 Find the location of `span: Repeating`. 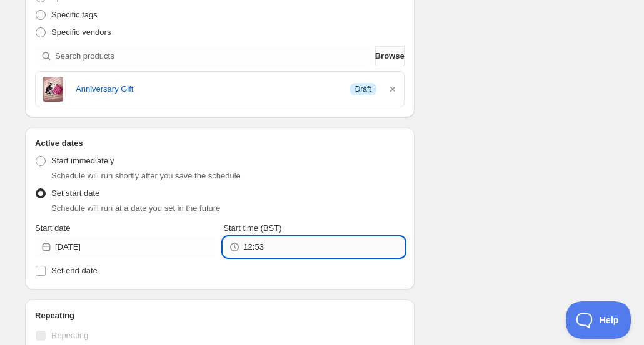

span: Repeating is located at coordinates (69, 335).